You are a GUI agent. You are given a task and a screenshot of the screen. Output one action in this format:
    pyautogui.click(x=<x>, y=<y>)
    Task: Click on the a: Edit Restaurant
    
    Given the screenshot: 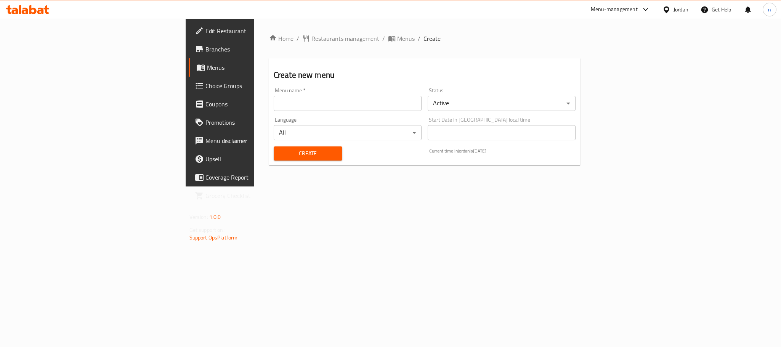 What is the action you would take?
    pyautogui.click(x=252, y=31)
    